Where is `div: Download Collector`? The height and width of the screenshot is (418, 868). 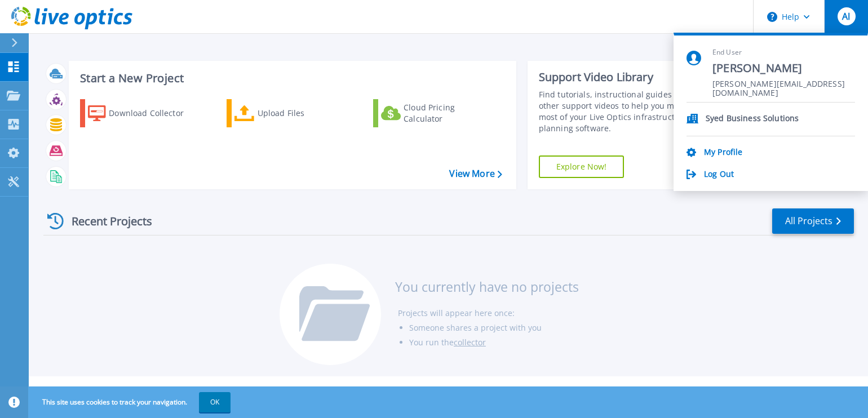
div: Download Collector is located at coordinates (153, 113).